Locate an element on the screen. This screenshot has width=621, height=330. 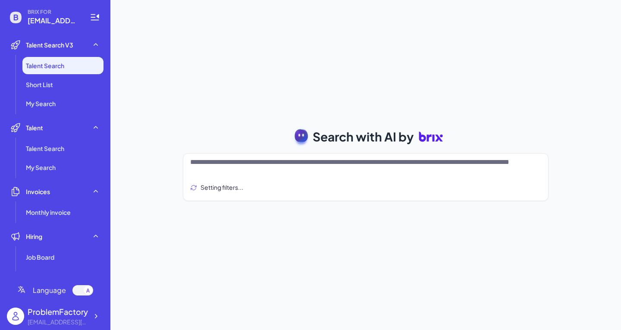
span: Monthly invoice is located at coordinates (48, 212).